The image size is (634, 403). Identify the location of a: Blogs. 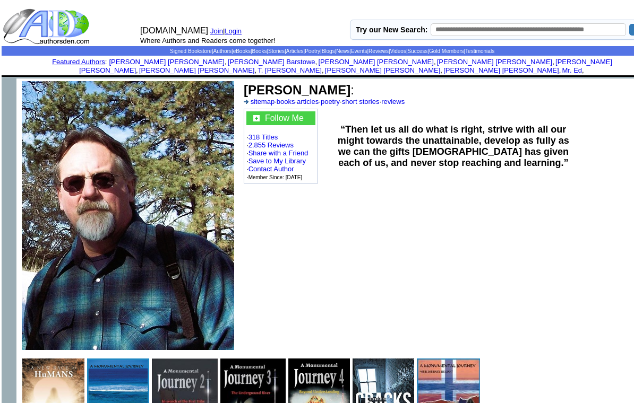
(328, 51).